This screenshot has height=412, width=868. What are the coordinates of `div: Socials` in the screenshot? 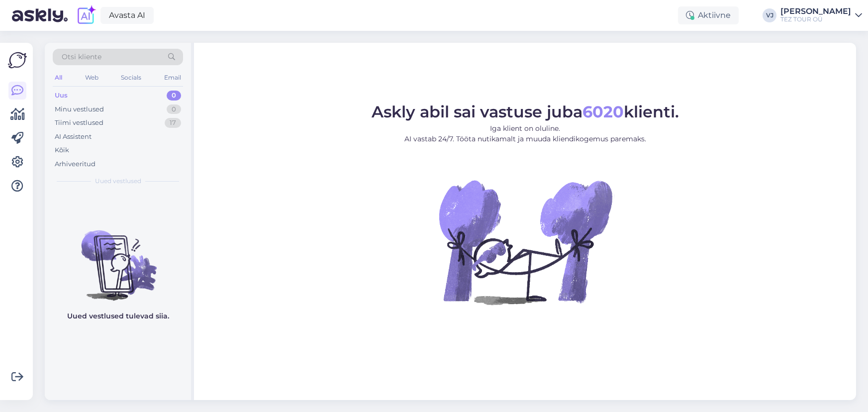 It's located at (131, 78).